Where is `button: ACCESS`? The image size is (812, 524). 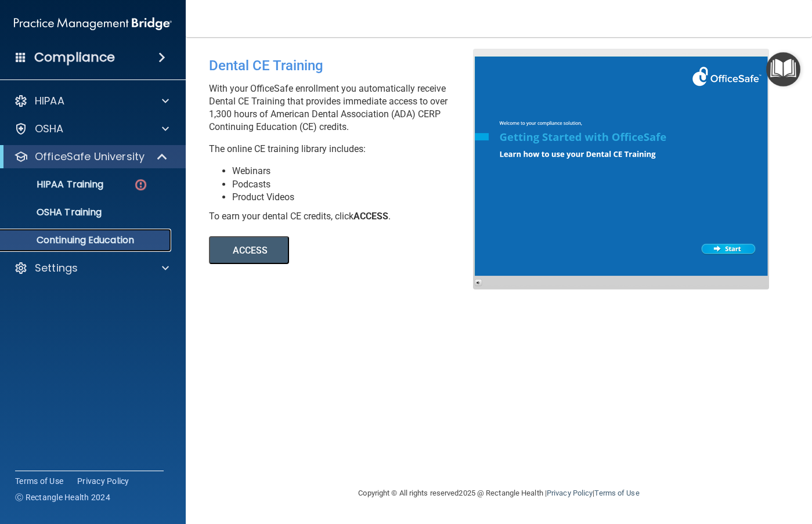 button: ACCESS is located at coordinates (249, 250).